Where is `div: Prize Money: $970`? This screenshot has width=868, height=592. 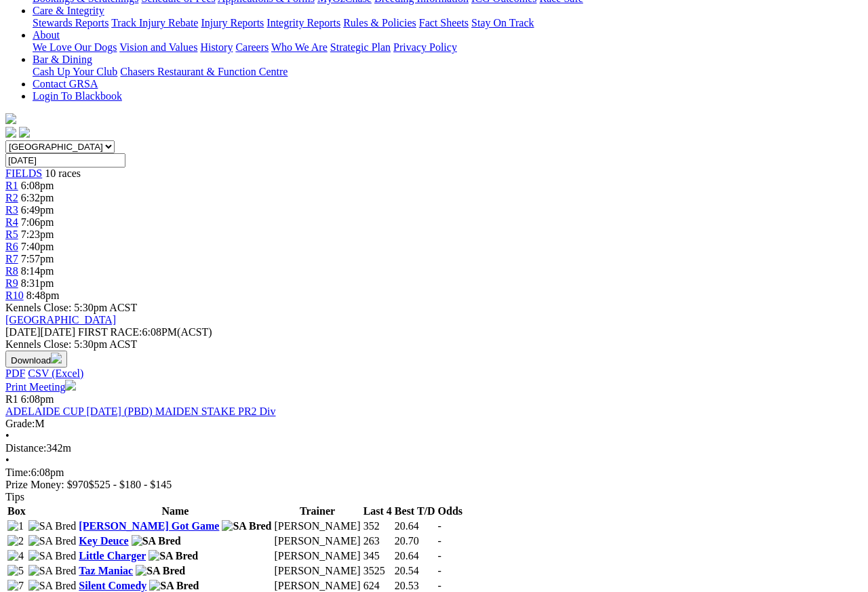 div: Prize Money: $970 is located at coordinates (434, 485).